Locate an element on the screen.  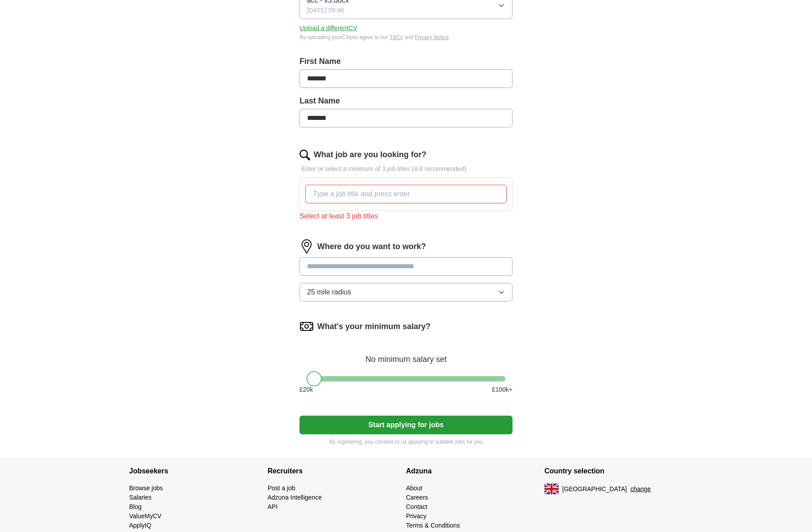
a: ApplyIQ is located at coordinates (140, 525).